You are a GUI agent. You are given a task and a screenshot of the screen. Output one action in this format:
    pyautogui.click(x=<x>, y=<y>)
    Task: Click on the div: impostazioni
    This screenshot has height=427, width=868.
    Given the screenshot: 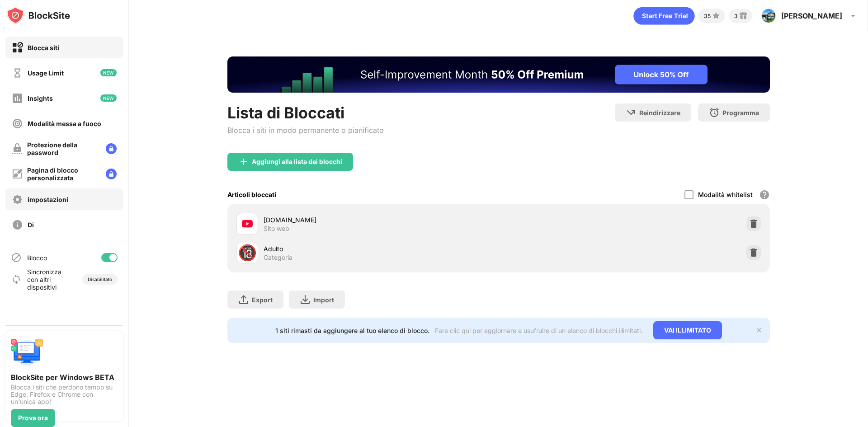 What is the action you would take?
    pyautogui.click(x=48, y=199)
    